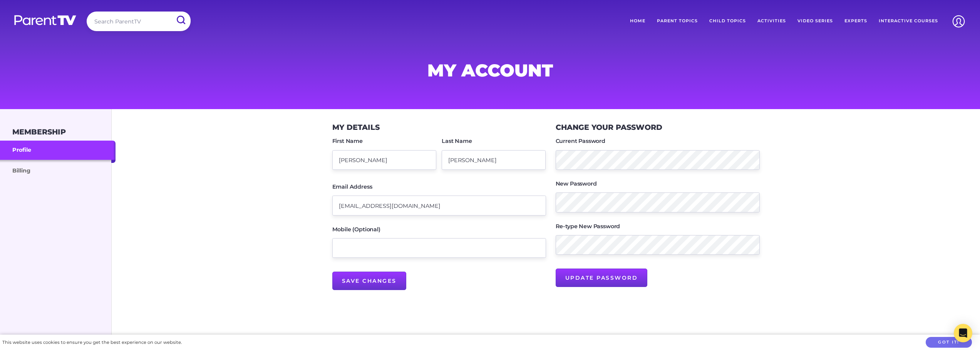  What do you see at coordinates (356, 230) in the screenshot?
I see `label: Mobile (Optional)` at bounding box center [356, 230].